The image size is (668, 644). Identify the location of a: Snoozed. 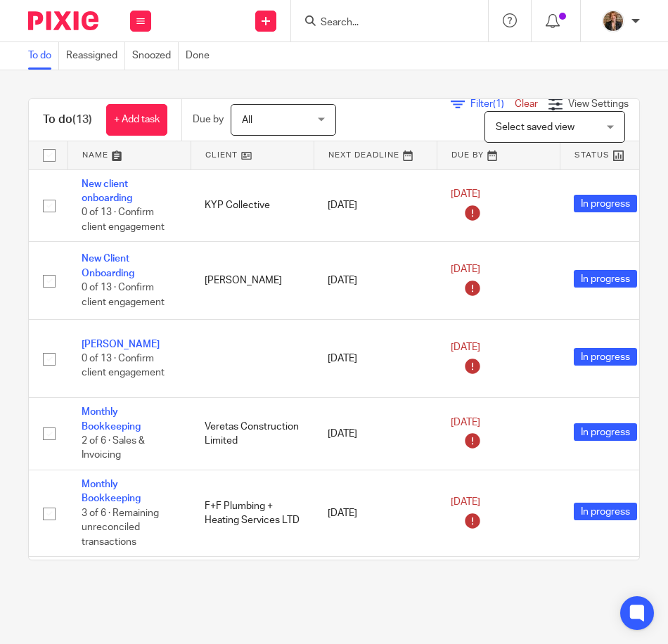
(156, 56).